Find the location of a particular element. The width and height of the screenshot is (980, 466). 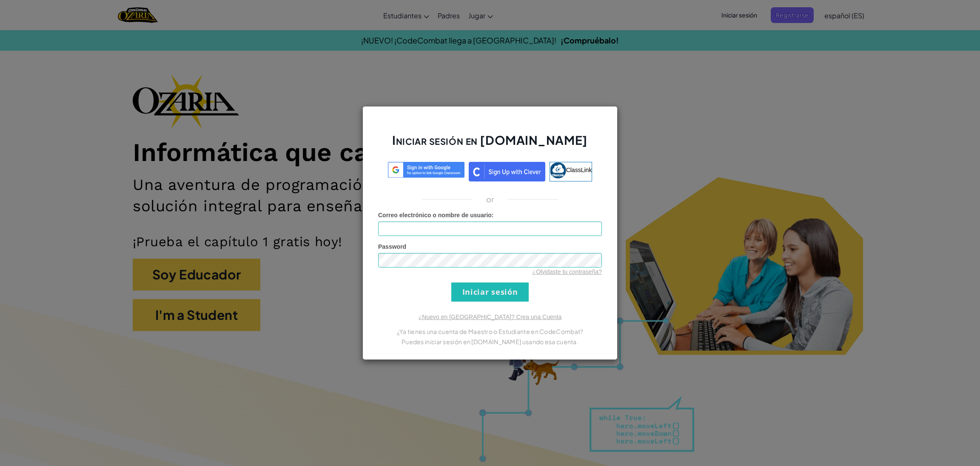

img: log-in-google-sso.svg is located at coordinates (427, 170).